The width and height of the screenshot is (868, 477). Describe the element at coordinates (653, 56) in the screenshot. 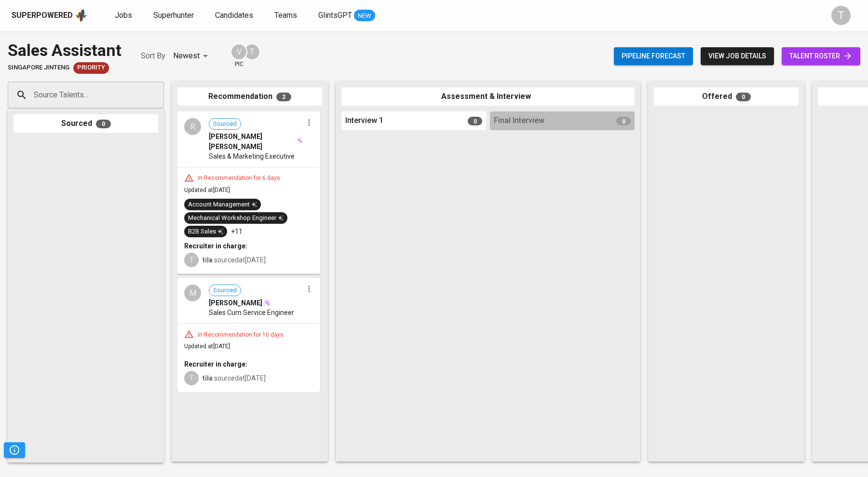

I see `button: Pipeline forecast` at that location.